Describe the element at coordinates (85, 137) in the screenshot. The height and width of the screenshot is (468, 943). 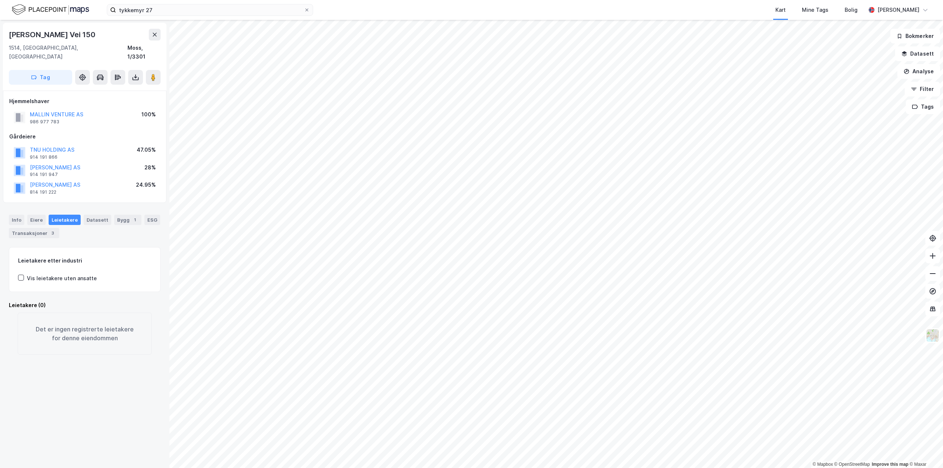
I see `div: Gårdeiere` at that location.